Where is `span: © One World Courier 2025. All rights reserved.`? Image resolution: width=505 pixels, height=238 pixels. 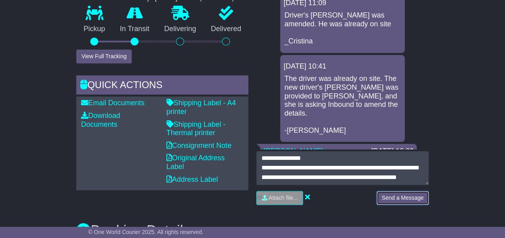
span: © One World Courier 2025. All rights reserved. is located at coordinates (146, 232).